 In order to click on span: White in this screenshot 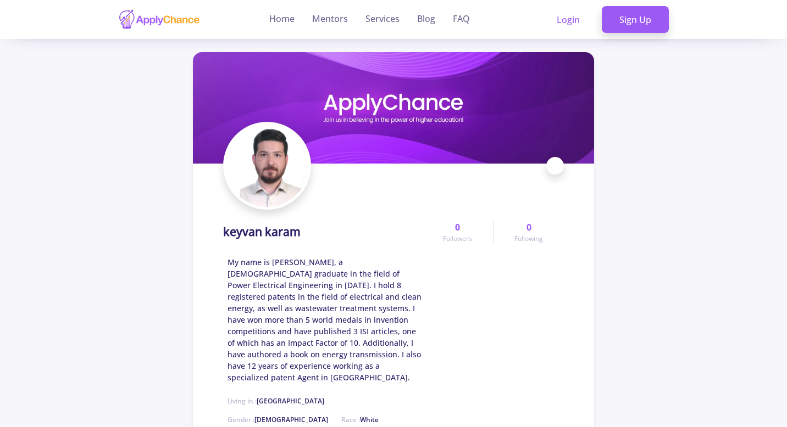, I will do `click(369, 420)`.